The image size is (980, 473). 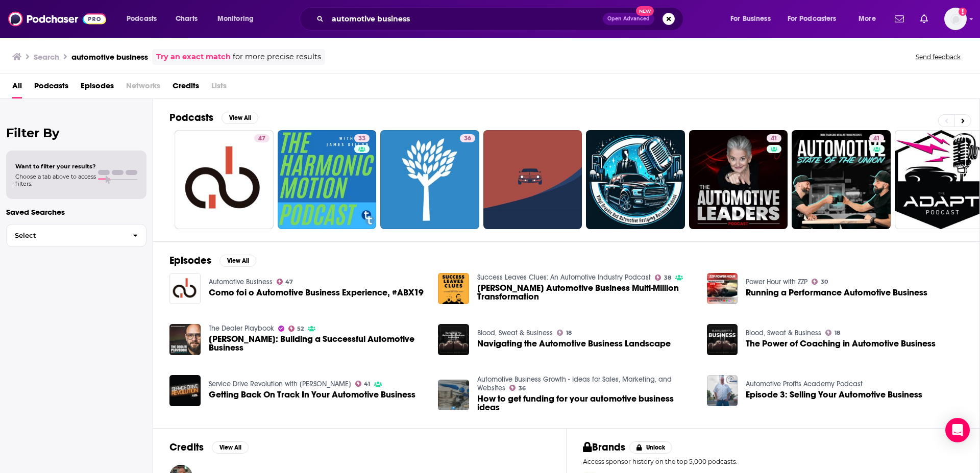 What do you see at coordinates (963, 12) in the screenshot?
I see `svg: Add a profile image` at bounding box center [963, 12].